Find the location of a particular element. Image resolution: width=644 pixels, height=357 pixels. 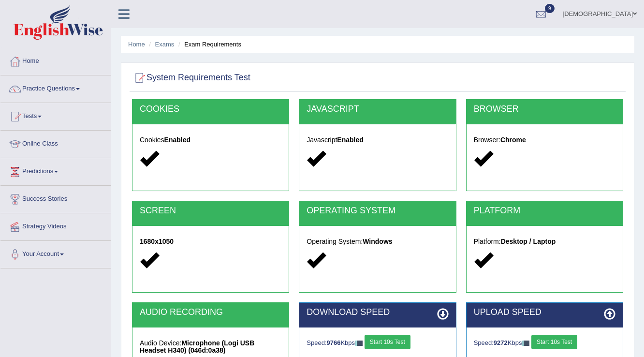

h2: UPLOAD SPEED is located at coordinates (545, 312).